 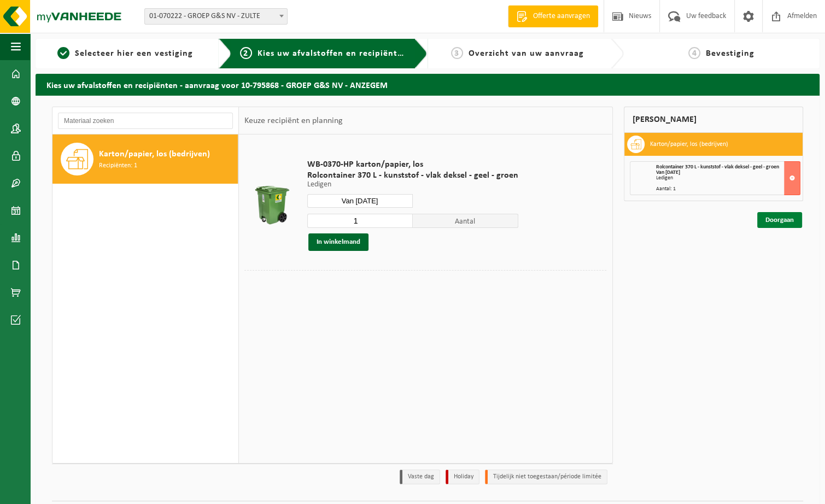 What do you see at coordinates (526, 54) in the screenshot?
I see `span: Overzicht van uw aanvraag` at bounding box center [526, 54].